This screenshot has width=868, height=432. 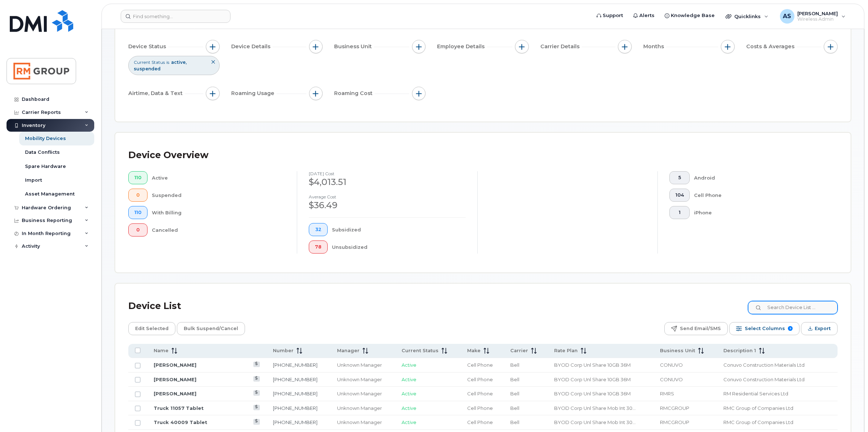 What do you see at coordinates (817, 19) in the screenshot?
I see `span: Wireless Admin` at bounding box center [817, 19].